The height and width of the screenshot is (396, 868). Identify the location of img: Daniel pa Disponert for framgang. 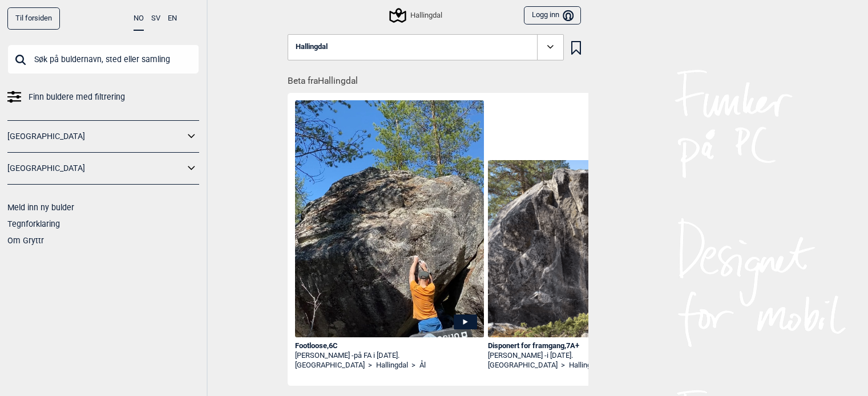
(583, 249).